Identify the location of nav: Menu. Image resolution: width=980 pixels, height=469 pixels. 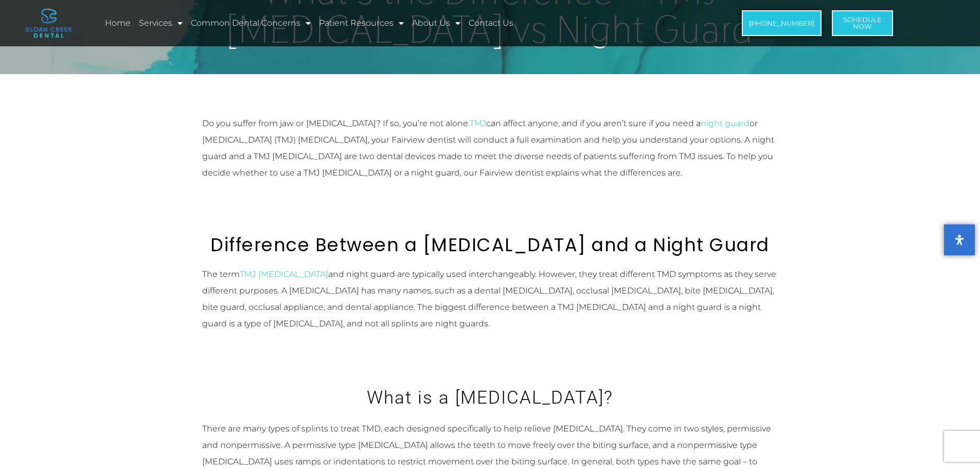
(389, 23).